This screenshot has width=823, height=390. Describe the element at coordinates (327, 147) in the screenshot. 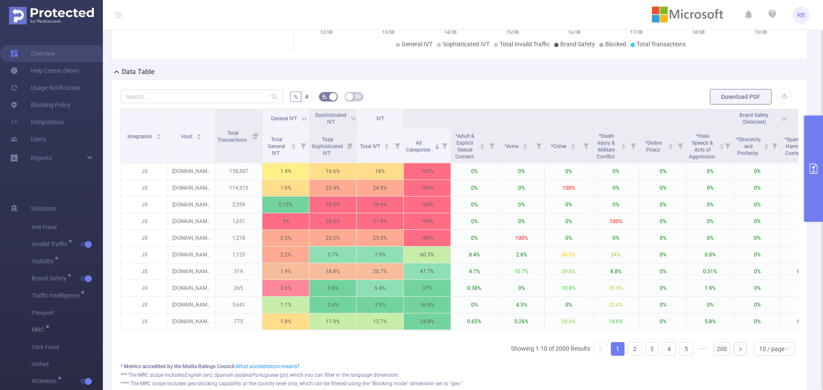

I see `span: Total Sophisticated IVT` at that location.